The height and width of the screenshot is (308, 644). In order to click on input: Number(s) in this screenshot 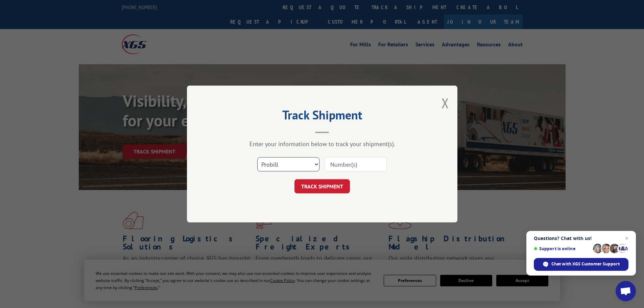, I will do `click(356, 164)`.